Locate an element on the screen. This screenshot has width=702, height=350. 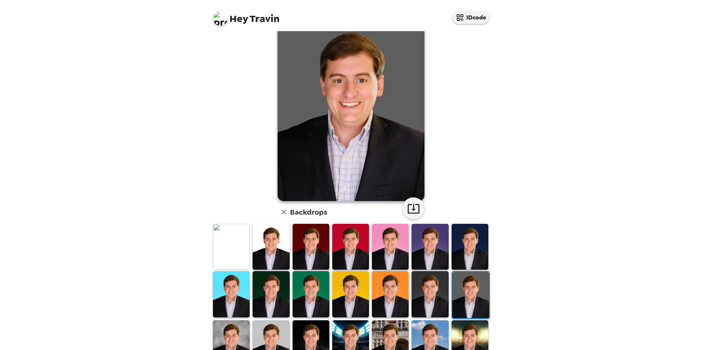
img: user is located at coordinates (351, 109).